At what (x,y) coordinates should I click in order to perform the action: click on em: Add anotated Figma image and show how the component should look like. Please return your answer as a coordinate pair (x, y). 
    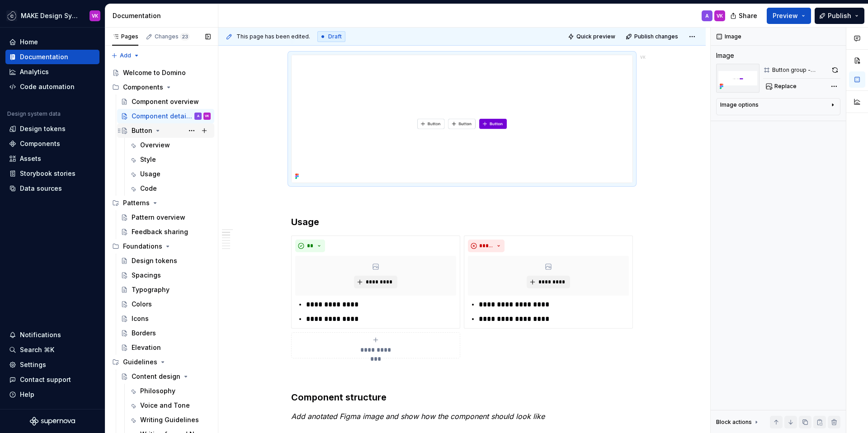
    Looking at the image, I should click on (418, 416).